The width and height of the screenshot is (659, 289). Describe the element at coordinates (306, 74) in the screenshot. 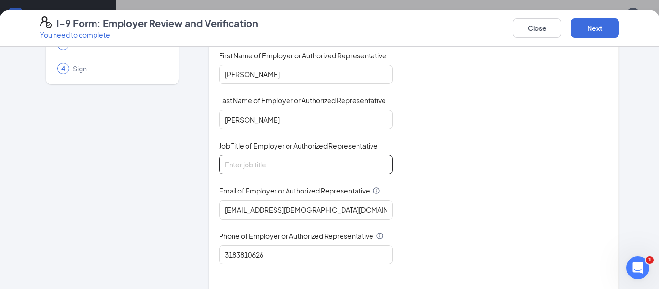

I see `input: Enter your first name` at that location.